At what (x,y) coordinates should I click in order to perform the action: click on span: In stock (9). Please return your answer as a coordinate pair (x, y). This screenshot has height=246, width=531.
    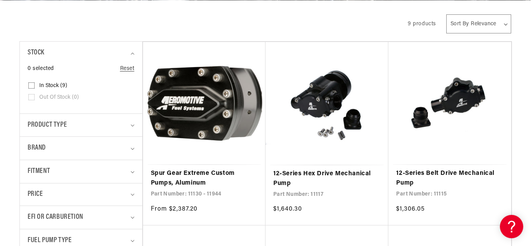
    Looking at the image, I should click on (53, 86).